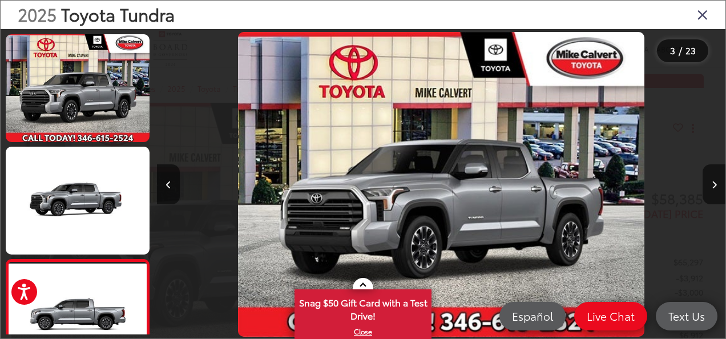 The height and width of the screenshot is (339, 726). I want to click on a: Text Us, so click(687, 316).